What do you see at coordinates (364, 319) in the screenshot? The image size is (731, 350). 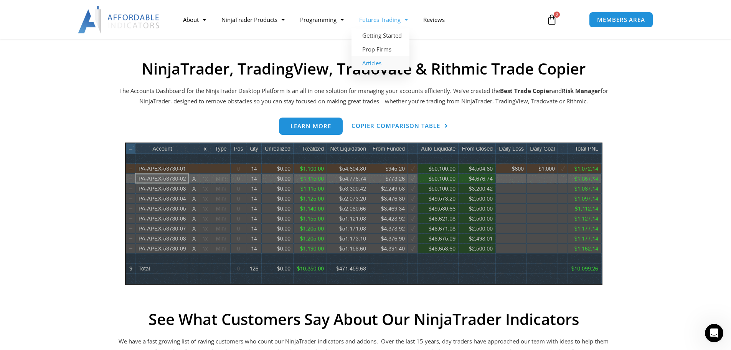 I see `h2: See What Customers Say About Our NinjaTrader Indicators` at bounding box center [364, 319].